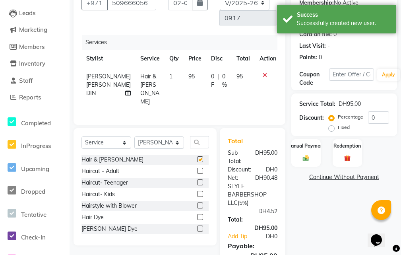  Describe the element at coordinates (195, 58) in the screenshot. I see `th: Price` at that location.